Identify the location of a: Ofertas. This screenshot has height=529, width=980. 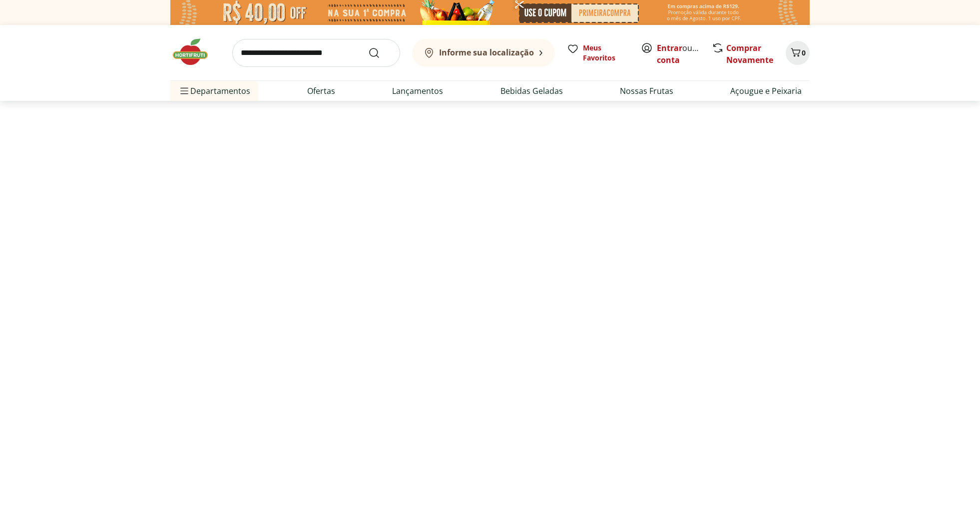
(322, 91).